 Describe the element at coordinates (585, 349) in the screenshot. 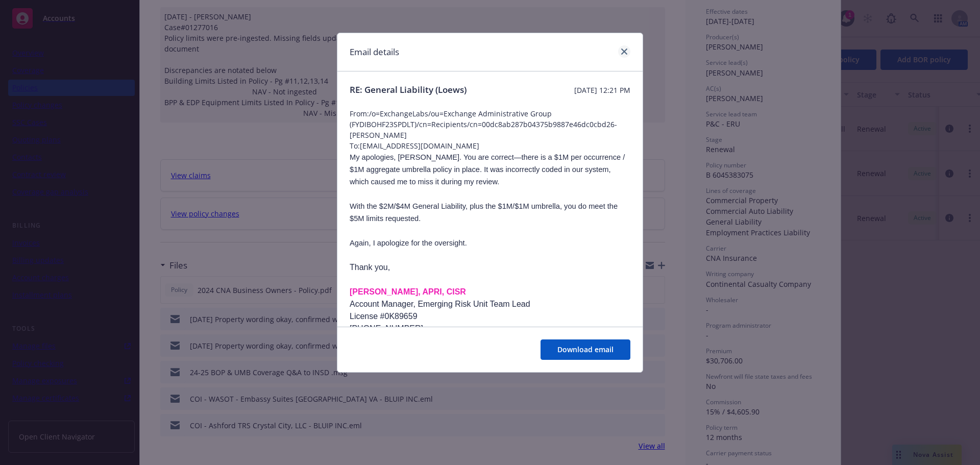

I see `button: Download email` at that location.